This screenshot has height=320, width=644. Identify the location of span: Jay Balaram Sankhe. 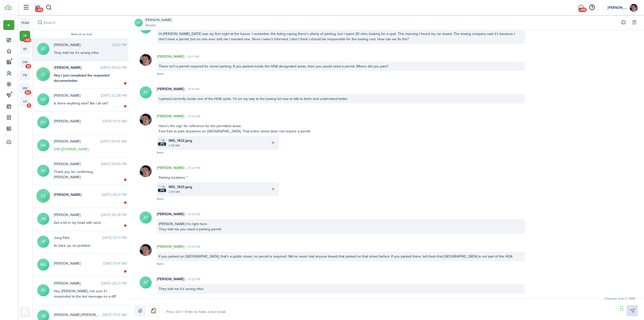
(78, 315).